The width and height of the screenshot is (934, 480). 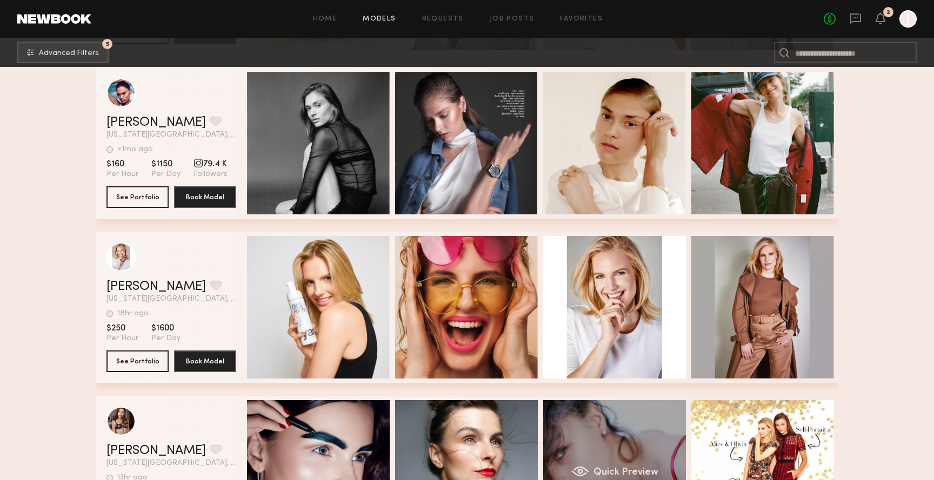 What do you see at coordinates (166, 328) in the screenshot?
I see `span: $1600` at bounding box center [166, 328].